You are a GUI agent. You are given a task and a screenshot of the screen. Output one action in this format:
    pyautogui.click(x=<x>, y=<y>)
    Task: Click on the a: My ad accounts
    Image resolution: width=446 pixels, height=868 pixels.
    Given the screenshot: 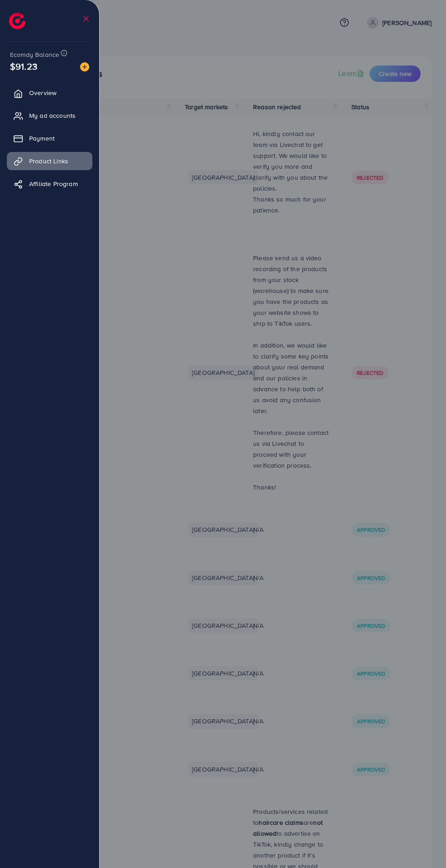 What is the action you would take?
    pyautogui.click(x=50, y=115)
    